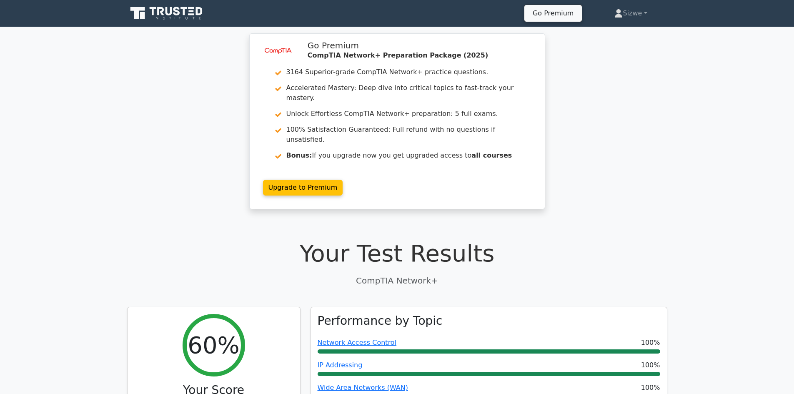  I want to click on h3: Performance by Topic, so click(380, 321).